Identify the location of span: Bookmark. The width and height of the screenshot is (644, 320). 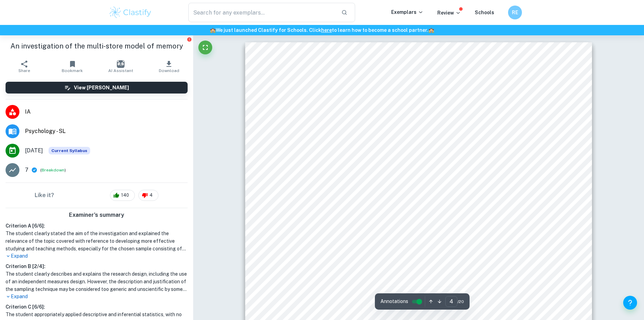
(72, 71).